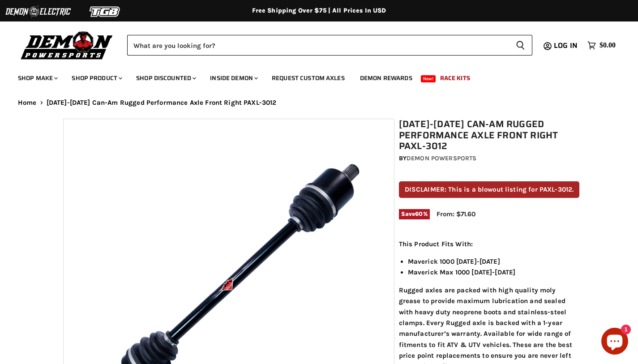 This screenshot has width=638, height=364. I want to click on span: 60, so click(418, 214).